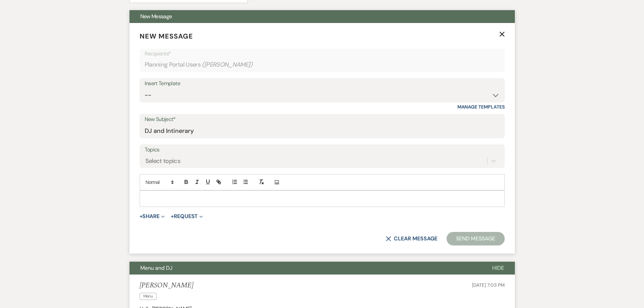 The image size is (644, 308). Describe the element at coordinates (498, 268) in the screenshot. I see `button: Hide` at that location.